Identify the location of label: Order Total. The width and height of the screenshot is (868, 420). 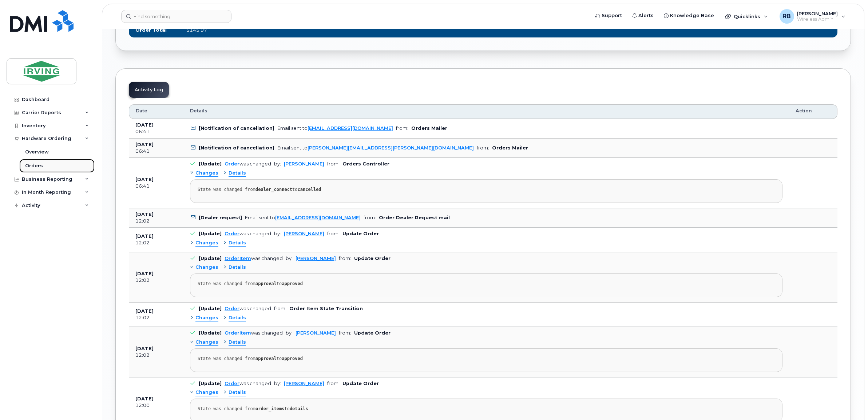
(151, 30).